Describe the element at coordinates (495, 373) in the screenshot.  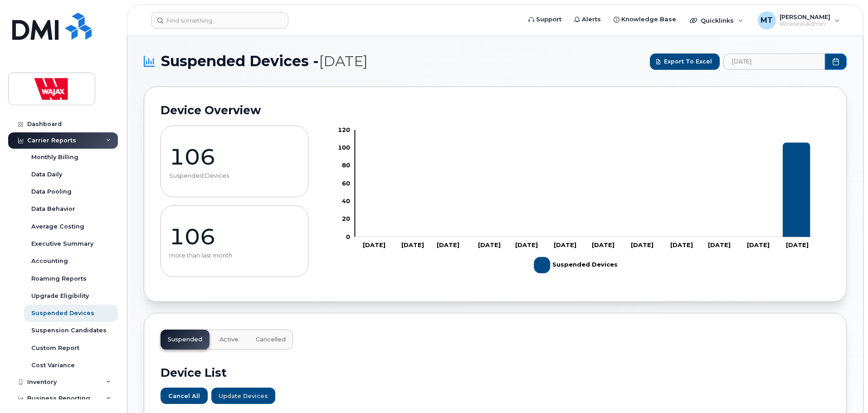
I see `h2: Device List` at that location.